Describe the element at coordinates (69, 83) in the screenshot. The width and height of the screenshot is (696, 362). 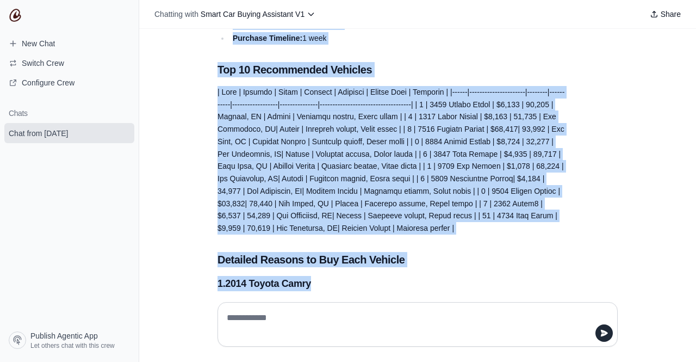
I see `a: Configure Crew` at that location.